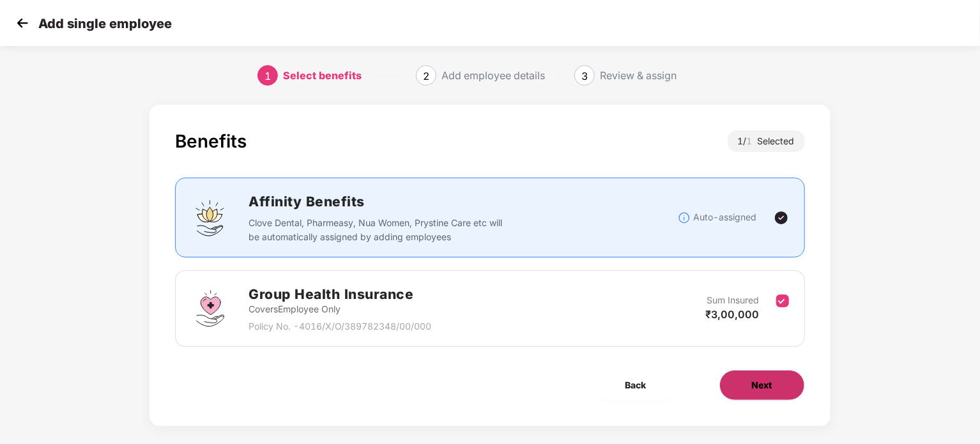  Describe the element at coordinates (210, 141) in the screenshot. I see `div: Benefits` at that location.